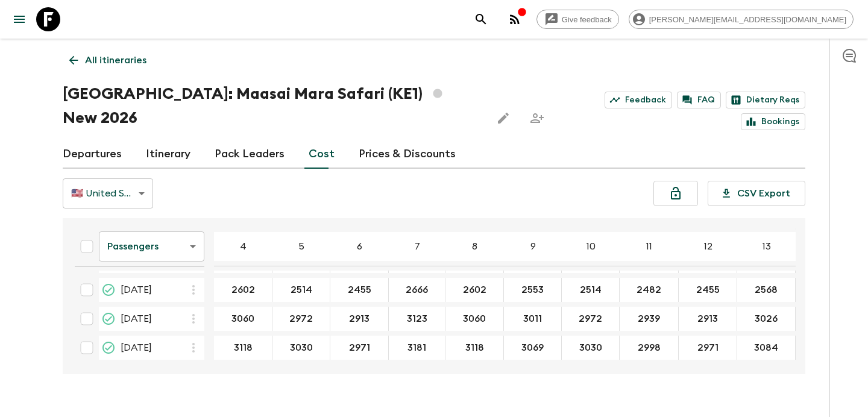 The height and width of the screenshot is (417, 868). Describe the element at coordinates (767, 290) in the screenshot. I see `button: 2568` at that location.